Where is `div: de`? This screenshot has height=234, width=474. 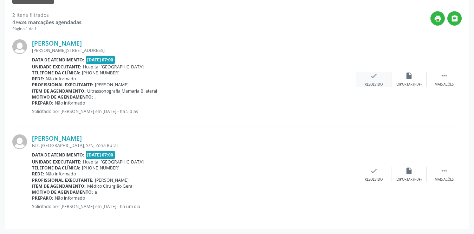
div: de is located at coordinates (47, 22).